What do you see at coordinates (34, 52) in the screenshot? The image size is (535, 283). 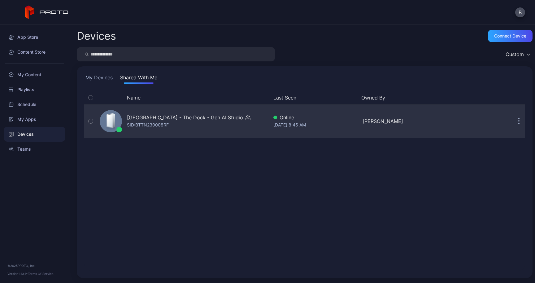 I see `div: Content Store` at bounding box center [34, 52].